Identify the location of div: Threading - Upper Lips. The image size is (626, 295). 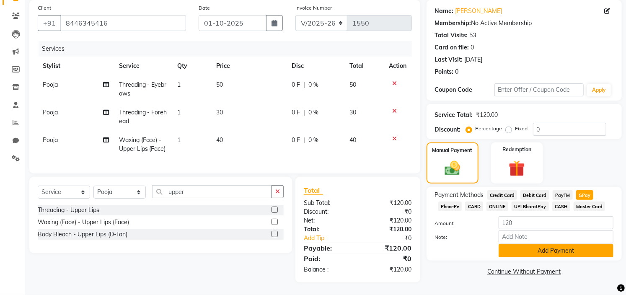
(68, 210).